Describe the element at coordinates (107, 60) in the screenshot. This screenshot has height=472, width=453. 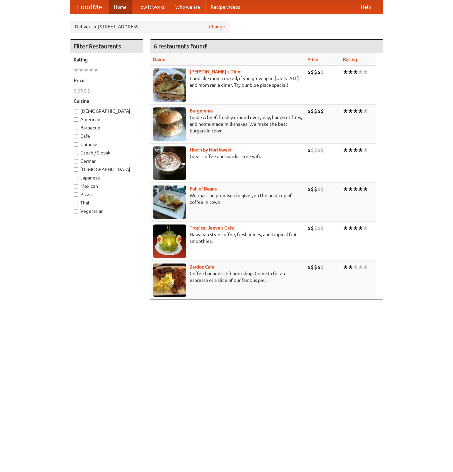
I see `h5: Rating` at that location.